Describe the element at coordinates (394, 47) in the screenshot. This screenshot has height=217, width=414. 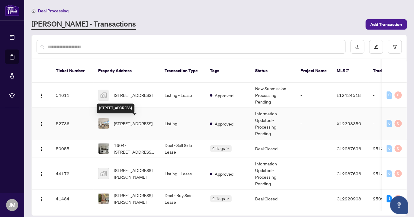
I see `button: filter` at that location.